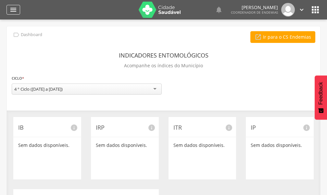  Describe the element at coordinates (125, 128) in the screenshot. I see `p: IRP` at that location.